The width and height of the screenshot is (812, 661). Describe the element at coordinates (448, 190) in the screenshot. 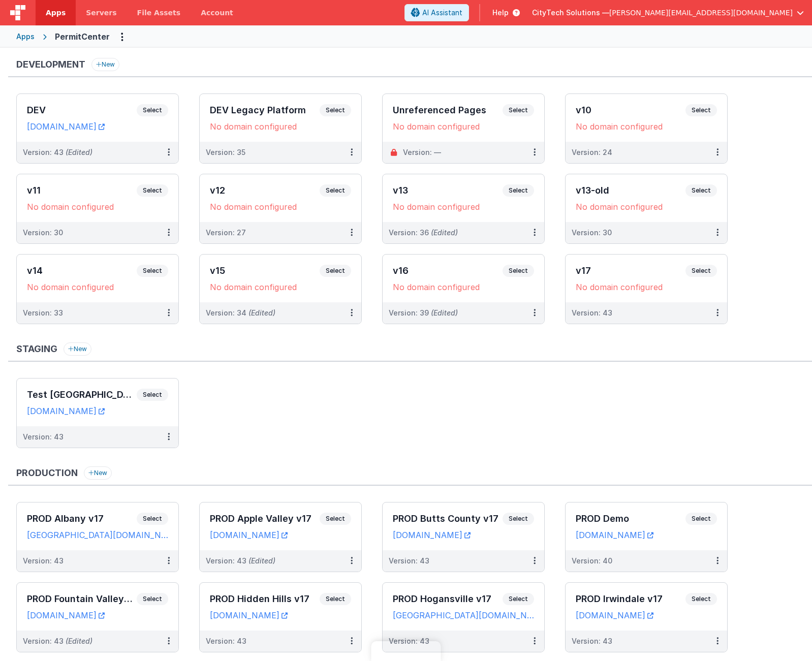

I see `h3: v13` at that location.